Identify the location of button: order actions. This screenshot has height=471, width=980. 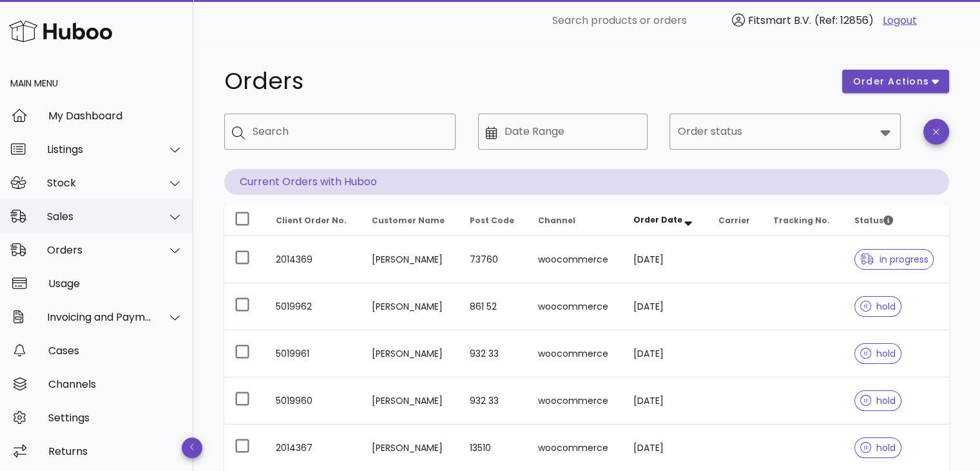
(895, 81).